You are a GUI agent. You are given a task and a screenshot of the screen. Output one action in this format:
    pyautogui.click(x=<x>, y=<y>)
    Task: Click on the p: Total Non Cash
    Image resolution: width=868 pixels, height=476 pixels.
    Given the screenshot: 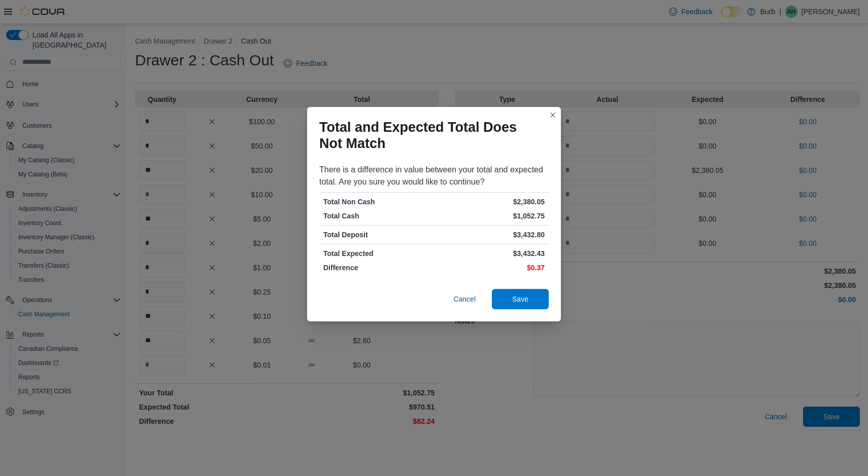 What is the action you would take?
    pyautogui.click(x=377, y=202)
    